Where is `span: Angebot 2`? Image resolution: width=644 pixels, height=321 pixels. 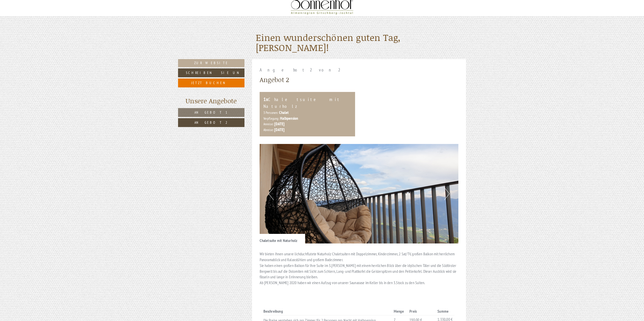
span: Angebot 2 is located at coordinates (211, 122).